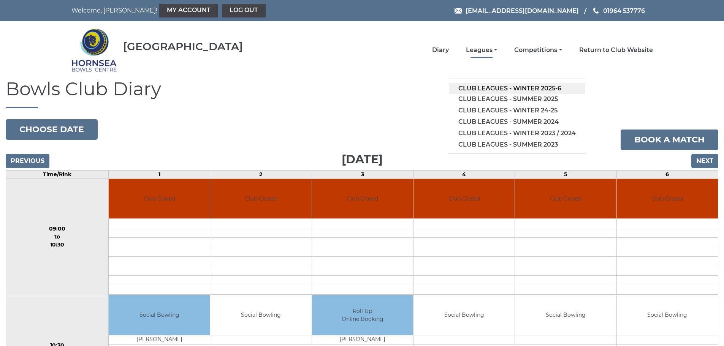 The image size is (724, 346). What do you see at coordinates (517, 111) in the screenshot?
I see `a: Club leagues - Winter 24-25` at bounding box center [517, 111].